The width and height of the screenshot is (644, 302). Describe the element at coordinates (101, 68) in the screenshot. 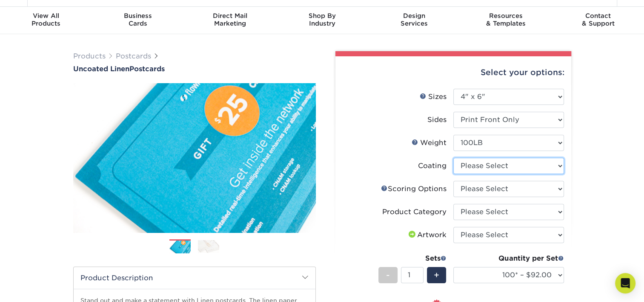

I see `span: Uncoated Linen` at that location.